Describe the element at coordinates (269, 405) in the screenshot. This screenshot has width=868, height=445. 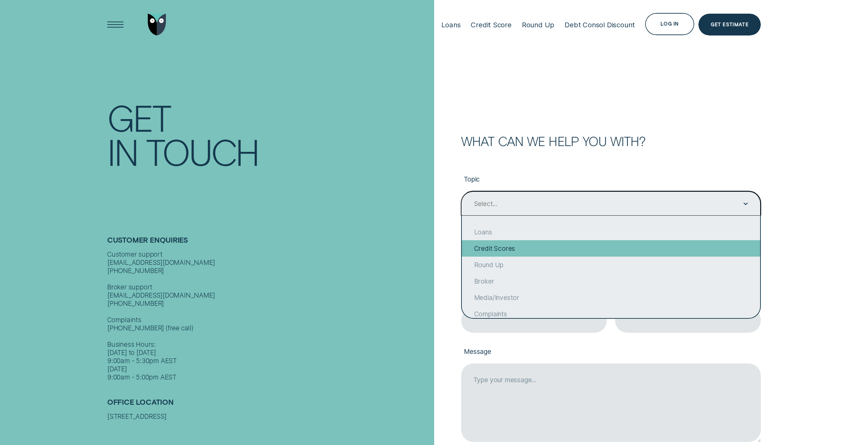
I see `h2: Office Location` at that location.